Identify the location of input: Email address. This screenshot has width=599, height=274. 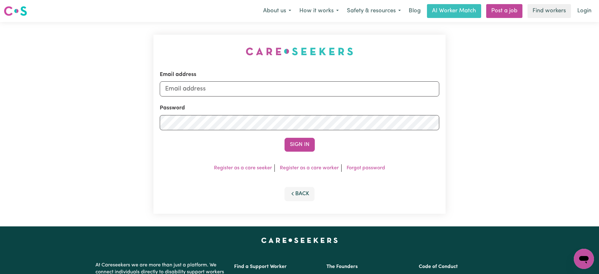
(299, 89).